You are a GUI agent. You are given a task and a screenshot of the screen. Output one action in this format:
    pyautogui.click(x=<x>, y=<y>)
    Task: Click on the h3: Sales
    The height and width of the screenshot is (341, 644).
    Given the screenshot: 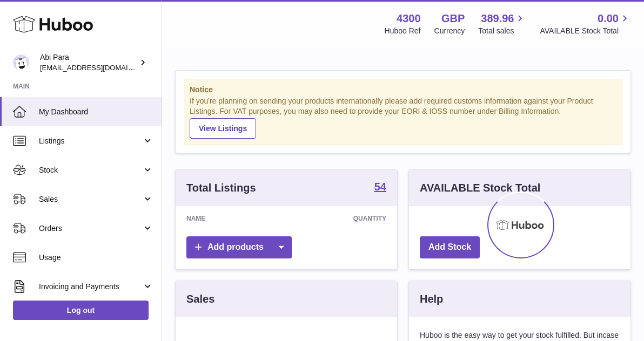 What is the action you would take?
    pyautogui.click(x=201, y=299)
    